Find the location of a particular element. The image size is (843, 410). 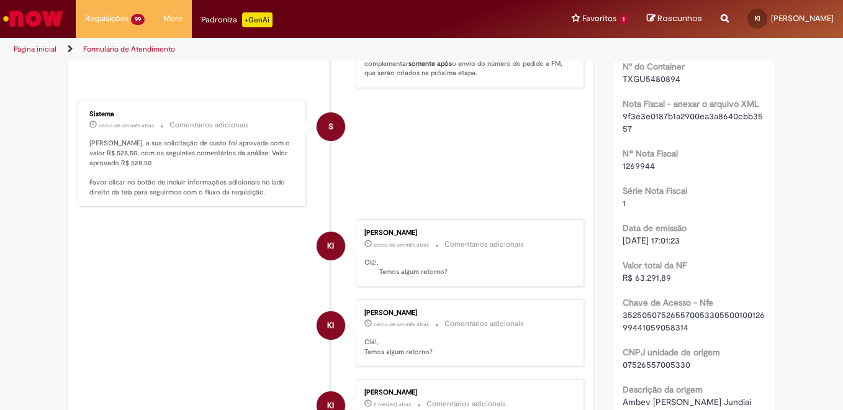

span: 35250507526557005330550010012699441059058314 is located at coordinates (693, 321).